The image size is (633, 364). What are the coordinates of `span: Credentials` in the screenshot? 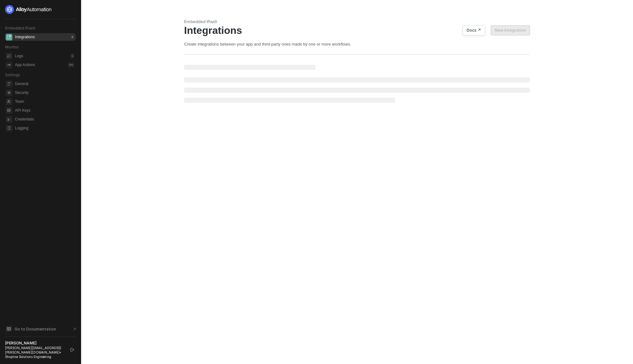 It's located at (44, 120).